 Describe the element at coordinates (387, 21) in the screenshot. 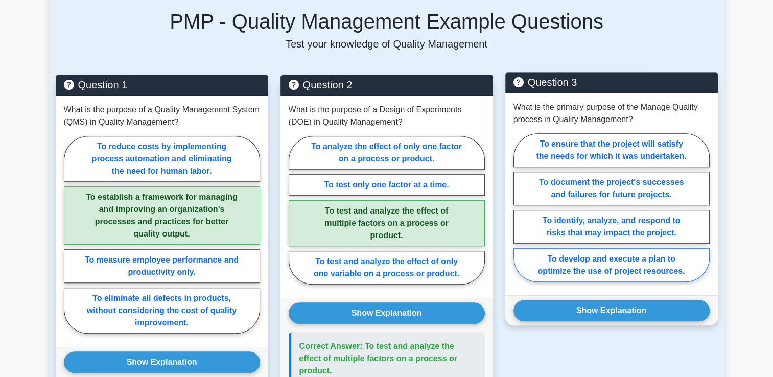

I see `h5: PMP - Quality Management Example Questions` at that location.